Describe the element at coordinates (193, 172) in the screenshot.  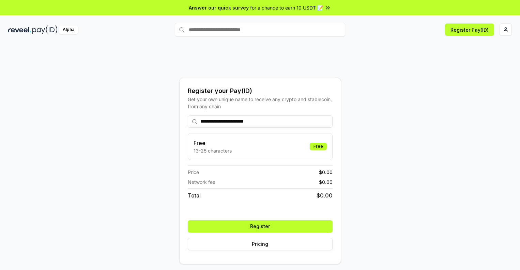
I see `span: Price` at that location.